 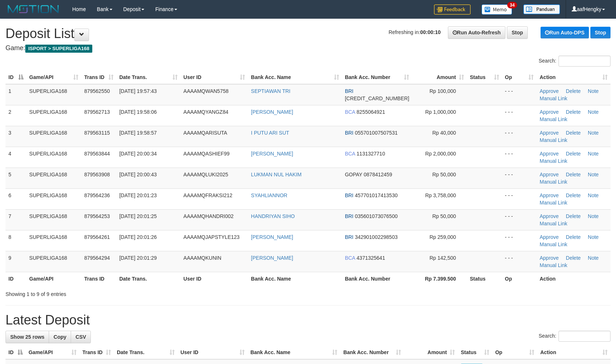 What do you see at coordinates (475, 353) in the screenshot?
I see `th: Status: activate to sort column ascending` at bounding box center [475, 353].